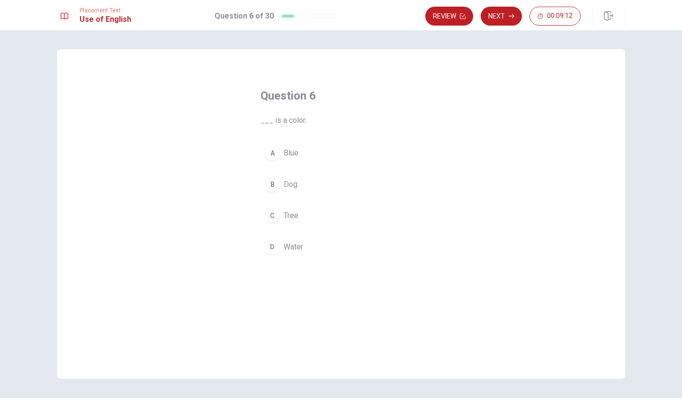 Image resolution: width=682 pixels, height=402 pixels. What do you see at coordinates (341, 120) in the screenshot?
I see `span: ___ is a color.` at bounding box center [341, 120].